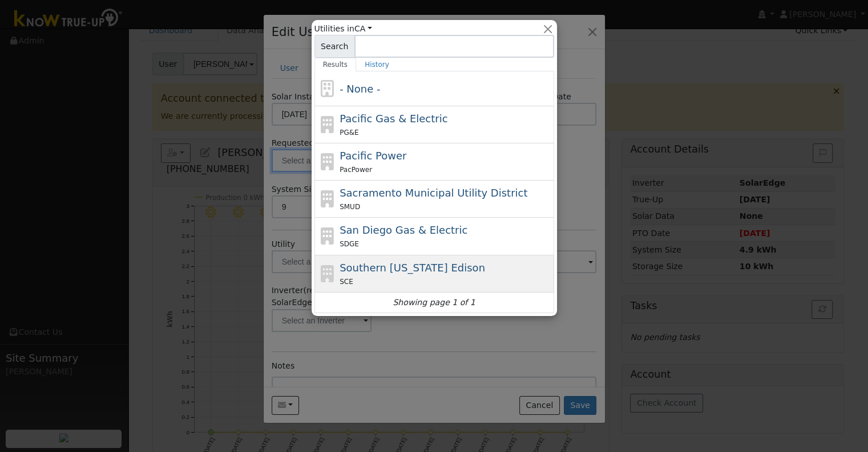 The image size is (868, 452). Describe the element at coordinates (347, 281) in the screenshot. I see `span: SCE` at that location.